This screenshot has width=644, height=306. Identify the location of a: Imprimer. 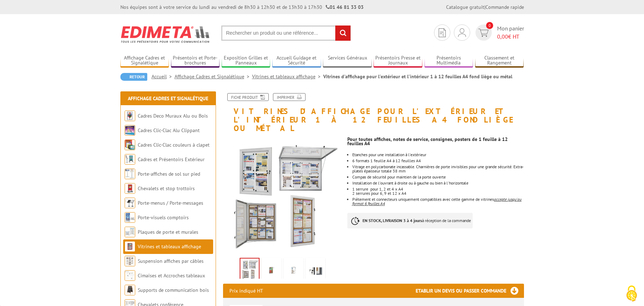
(289, 97).